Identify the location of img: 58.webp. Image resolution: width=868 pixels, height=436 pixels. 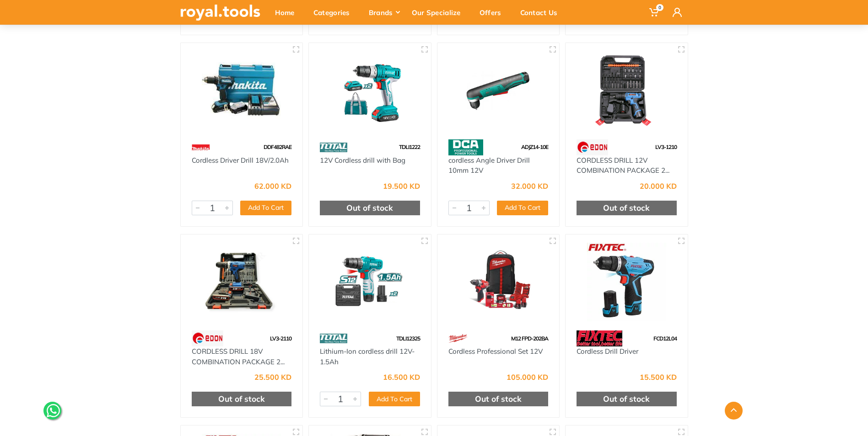
(465, 147).